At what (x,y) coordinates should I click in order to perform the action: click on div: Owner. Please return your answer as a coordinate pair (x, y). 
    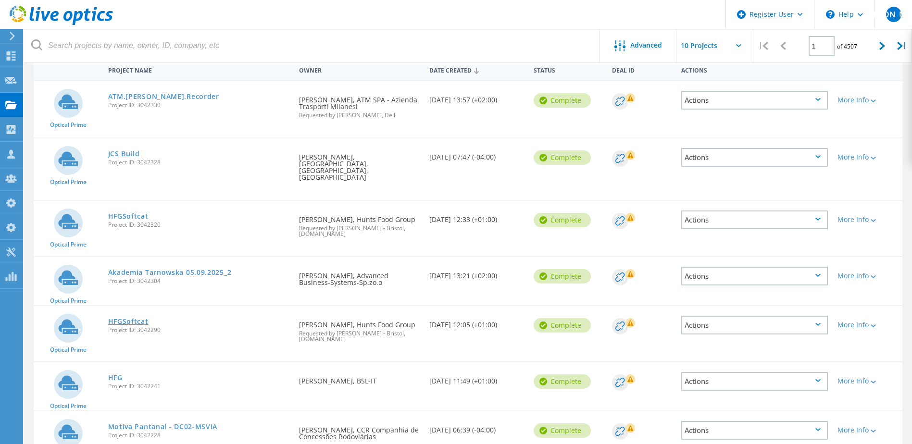
    Looking at the image, I should click on (359, 69).